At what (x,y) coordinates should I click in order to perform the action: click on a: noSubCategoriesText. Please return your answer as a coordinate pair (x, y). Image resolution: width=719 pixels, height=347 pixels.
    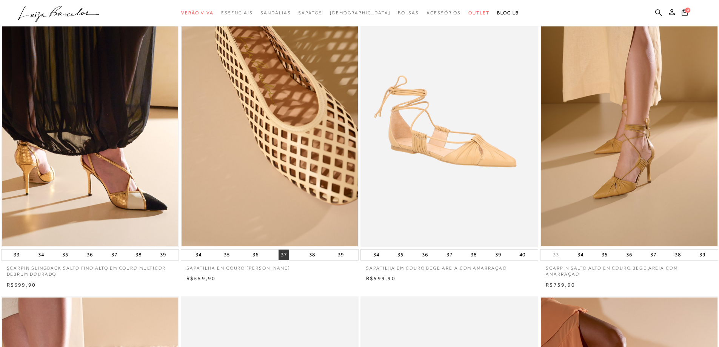
    Looking at the image, I should click on (360, 13).